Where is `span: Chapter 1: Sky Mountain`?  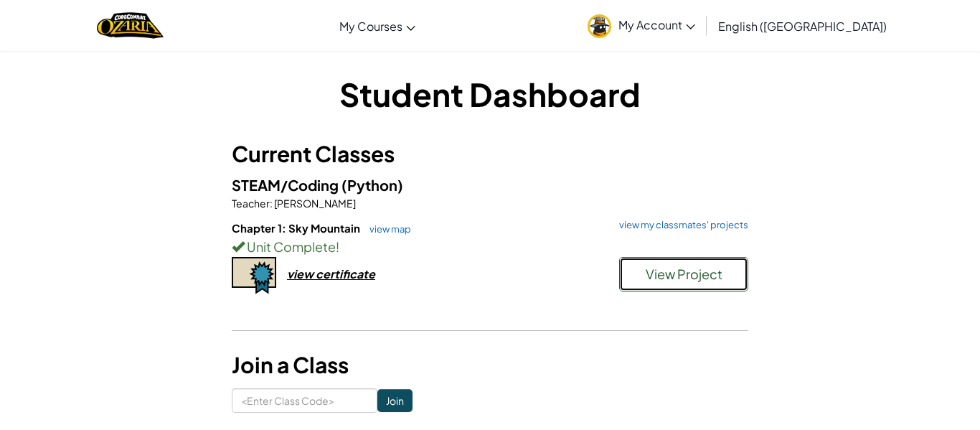
span: Chapter 1: Sky Mountain is located at coordinates (297, 227).